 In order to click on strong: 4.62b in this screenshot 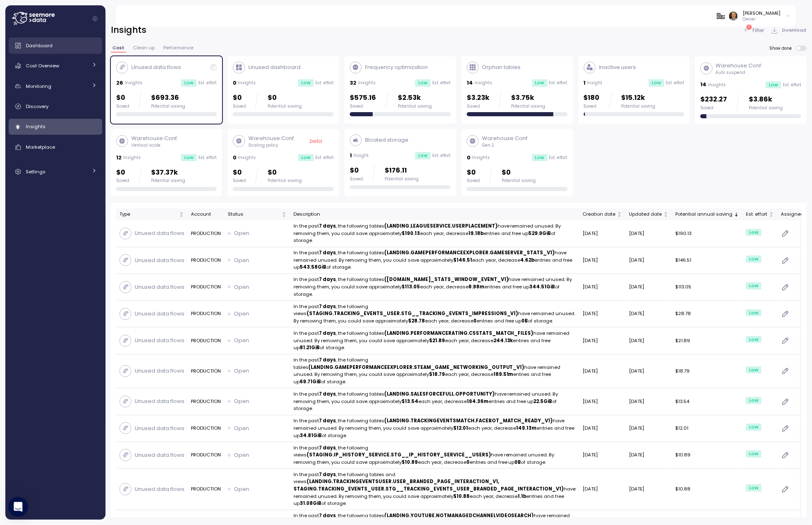, I will do `click(528, 260)`.